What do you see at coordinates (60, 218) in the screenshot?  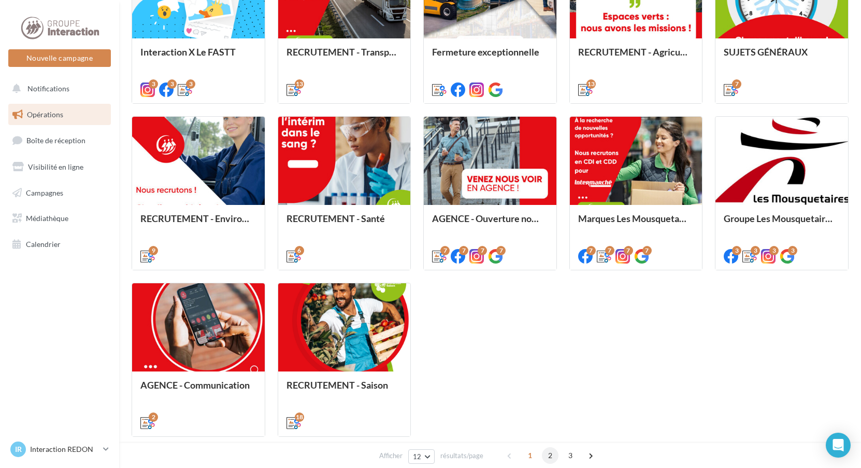 I see `a: Médiathèque` at bounding box center [60, 218].